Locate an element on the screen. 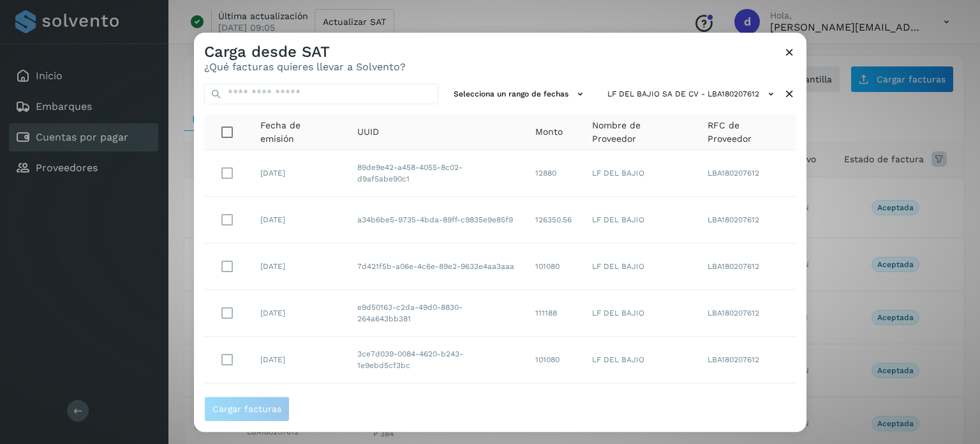 Image resolution: width=980 pixels, height=444 pixels. h3: Carga desde SAT is located at coordinates (305, 51).